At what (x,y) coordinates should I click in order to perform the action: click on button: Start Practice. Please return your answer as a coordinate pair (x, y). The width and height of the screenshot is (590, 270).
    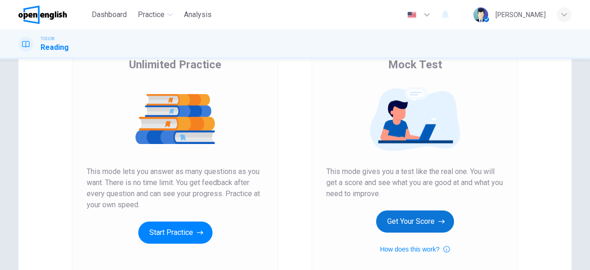
    Looking at the image, I should click on (175, 232).